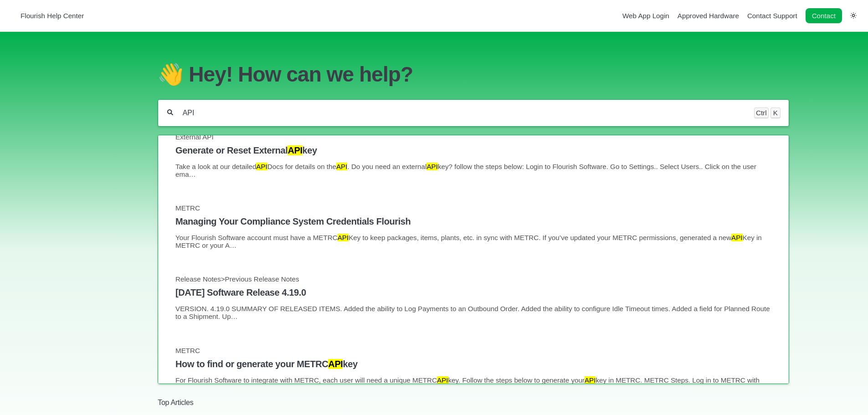 This screenshot has width=868, height=415. I want to click on a: Switch dark mode setting, so click(853, 15).